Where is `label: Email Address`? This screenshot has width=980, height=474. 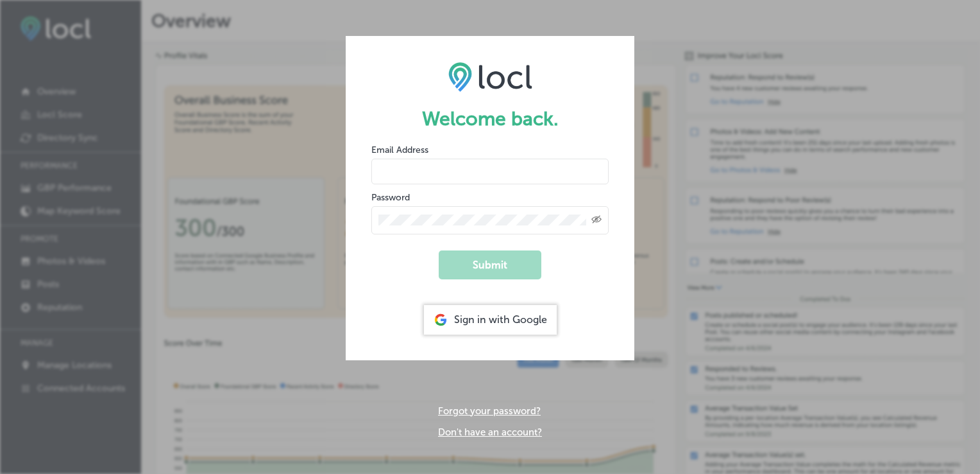 label: Email Address is located at coordinates (400, 150).